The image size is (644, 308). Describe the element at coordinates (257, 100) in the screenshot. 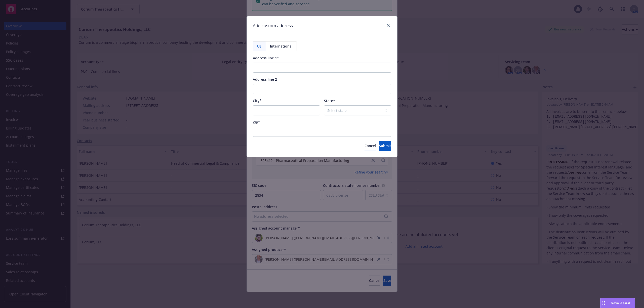

I see `span: City*` at that location.